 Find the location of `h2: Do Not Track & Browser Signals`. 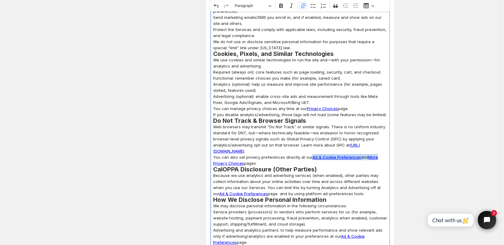

h2: Do Not Track & Browser Signals is located at coordinates (300, 121).